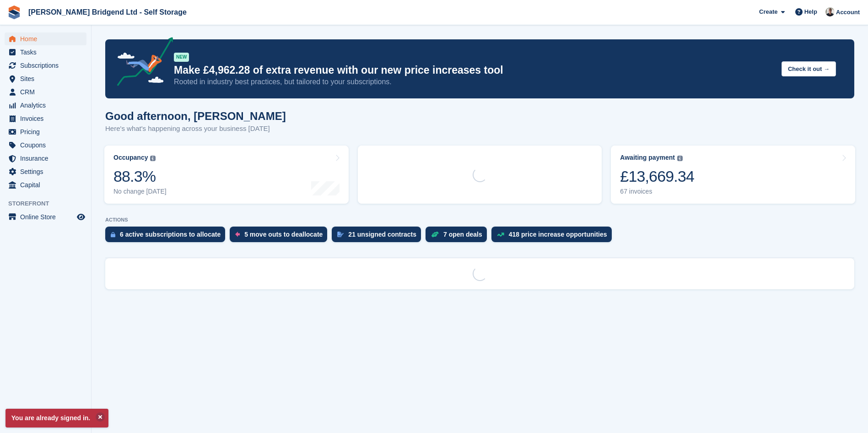  I want to click on div: 5 move outs to deallocate, so click(283, 234).